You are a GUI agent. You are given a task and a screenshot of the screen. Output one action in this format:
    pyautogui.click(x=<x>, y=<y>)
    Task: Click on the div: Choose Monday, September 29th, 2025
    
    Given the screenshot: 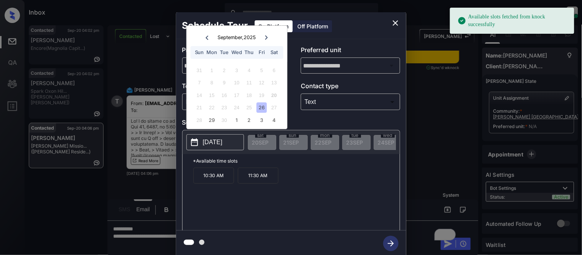 What is the action you would take?
    pyautogui.click(x=212, y=120)
    